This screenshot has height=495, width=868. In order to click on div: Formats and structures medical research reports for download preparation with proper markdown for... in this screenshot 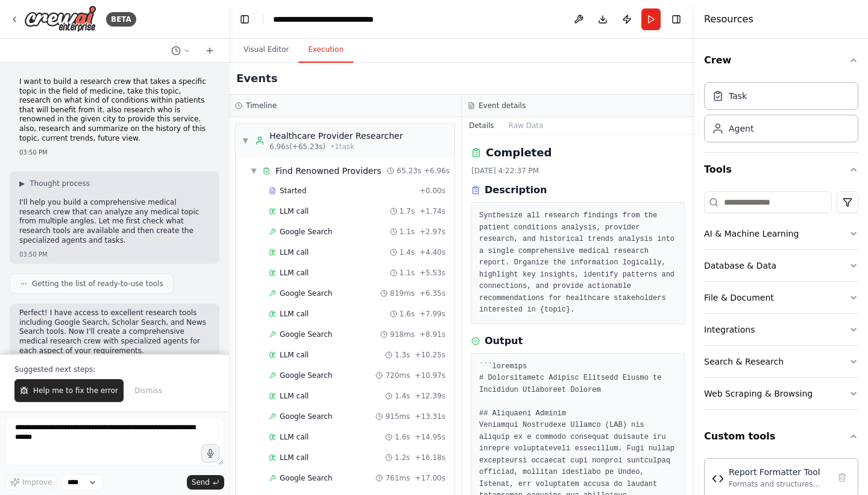, I will do `click(779, 484)`.